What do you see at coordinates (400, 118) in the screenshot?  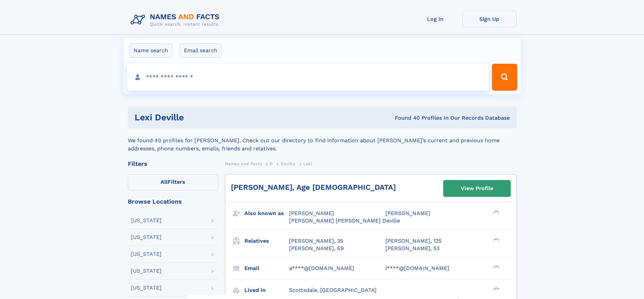 I see `div: Found 40 Profiles In Our Records Database` at bounding box center [400, 118].